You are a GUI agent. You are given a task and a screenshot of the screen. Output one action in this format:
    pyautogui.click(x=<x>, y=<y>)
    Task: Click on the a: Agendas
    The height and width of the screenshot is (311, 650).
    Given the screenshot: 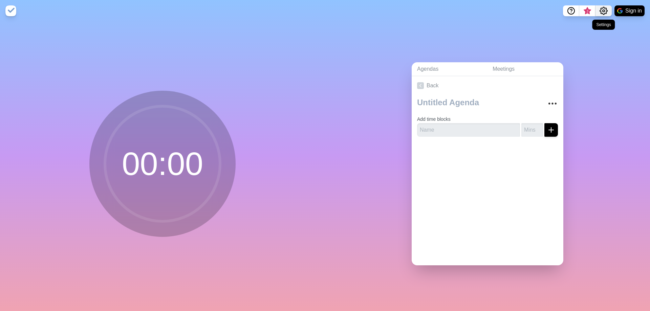 What is the action you would take?
    pyautogui.click(x=449, y=69)
    